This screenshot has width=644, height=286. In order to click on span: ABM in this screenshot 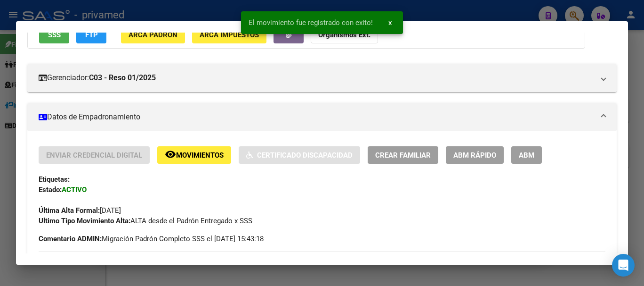, I will do `click(526, 155)`.